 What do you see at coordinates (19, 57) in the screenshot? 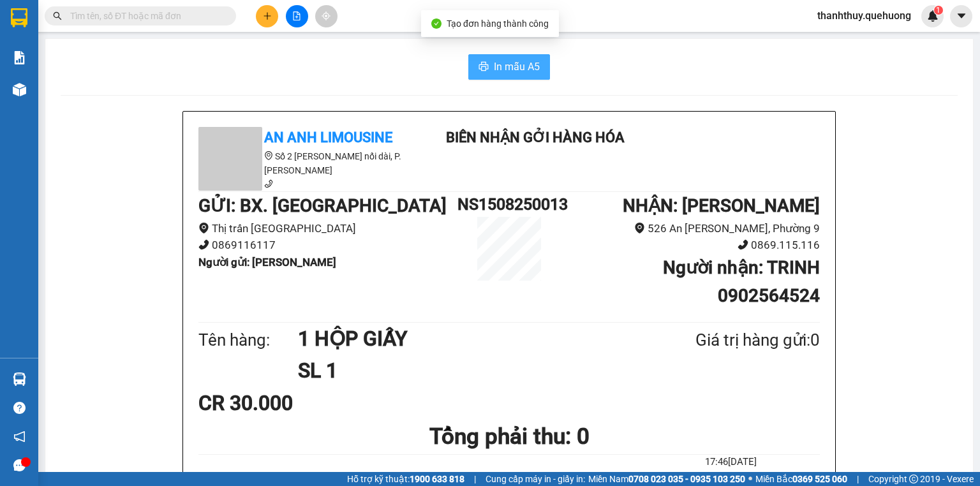
I see `img: solution-icon` at bounding box center [19, 57].